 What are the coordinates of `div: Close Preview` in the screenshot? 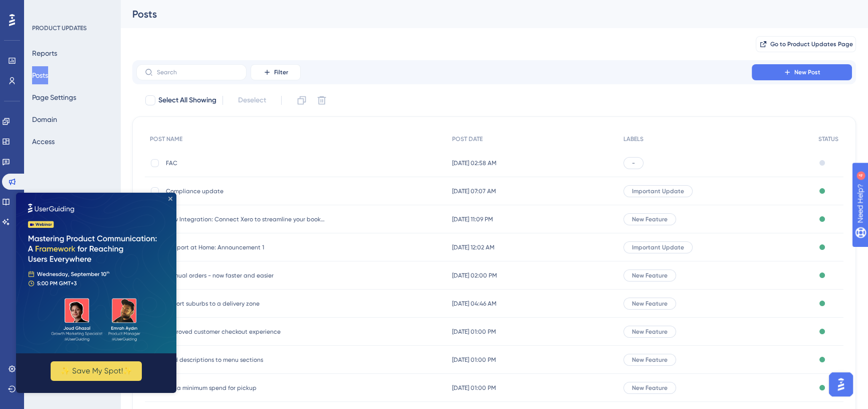 It's located at (154, 6).